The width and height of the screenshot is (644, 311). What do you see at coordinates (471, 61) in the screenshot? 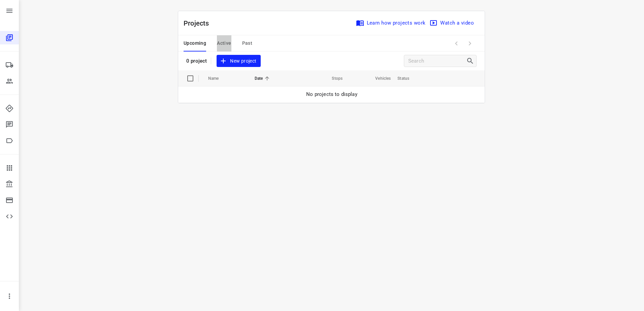
I see `div: Search` at bounding box center [471, 61].